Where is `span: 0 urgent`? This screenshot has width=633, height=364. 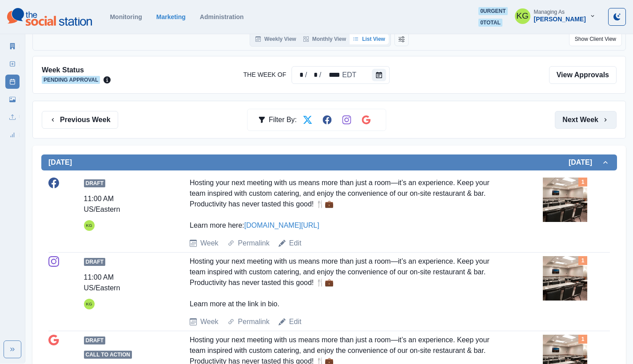 span: 0 urgent is located at coordinates (493, 11).